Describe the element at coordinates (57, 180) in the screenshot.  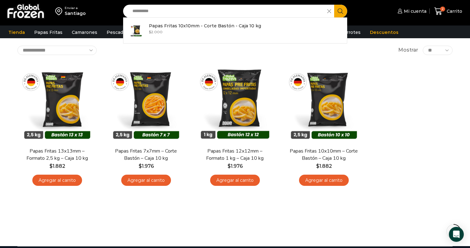
I see `a: Agregar al carrito: “Papas Fritas 13x13mm - Formato 2,5 kg - Caja 10 kg”` at that location.